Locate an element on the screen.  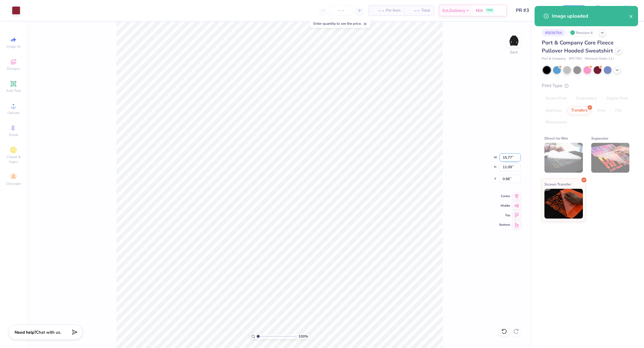
div: Print Type is located at coordinates (587, 85).